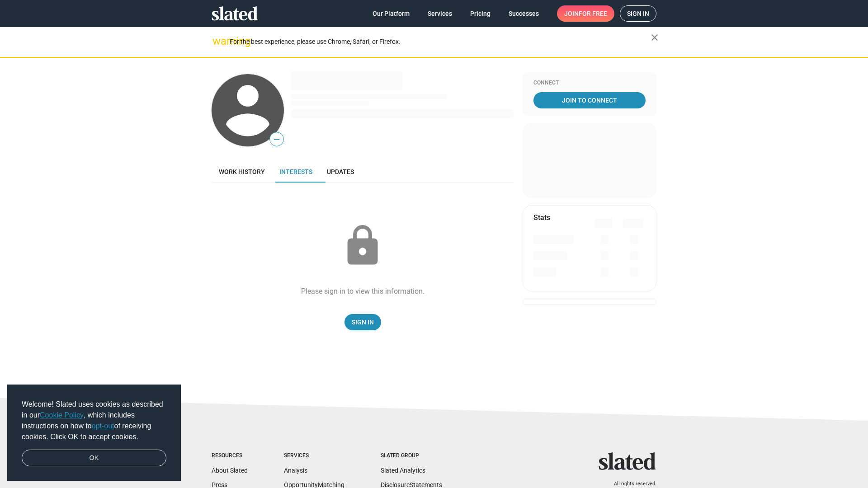 The image size is (868, 488). Describe the element at coordinates (403, 471) in the screenshot. I see `a: Slated Analytics` at that location.